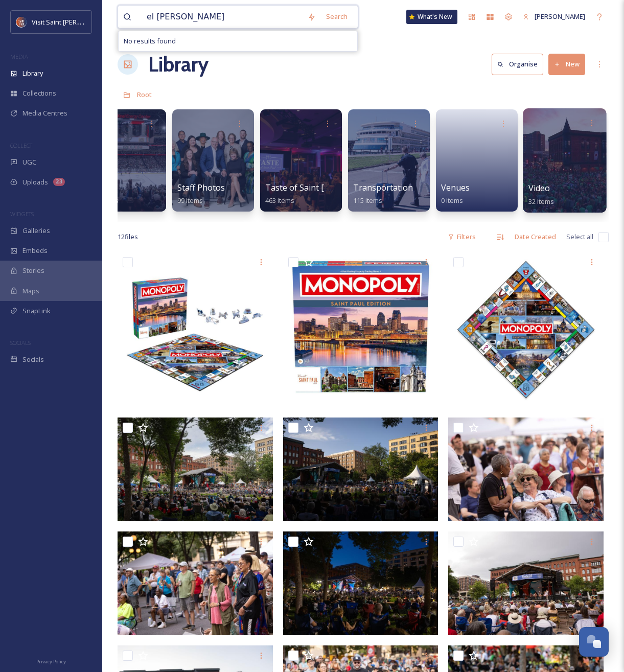 This screenshot has width=624, height=672. I want to click on div: Filters, so click(462, 237).